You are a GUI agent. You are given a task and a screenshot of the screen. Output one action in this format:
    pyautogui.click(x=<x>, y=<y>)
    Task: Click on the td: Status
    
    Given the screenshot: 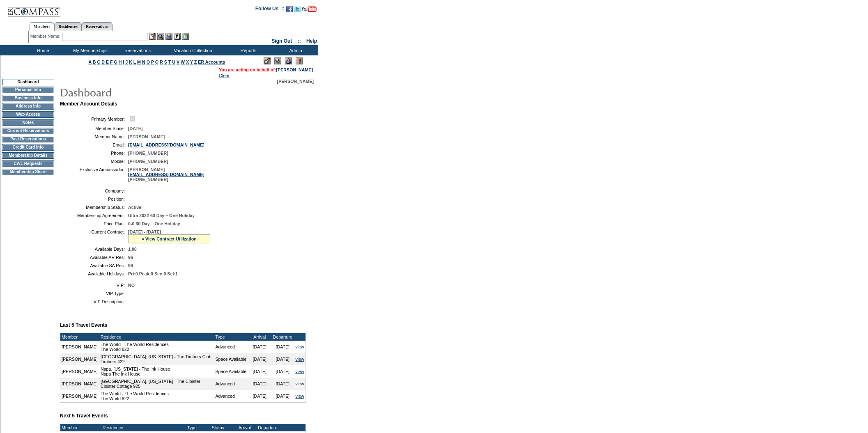 What is the action you would take?
    pyautogui.click(x=222, y=428)
    